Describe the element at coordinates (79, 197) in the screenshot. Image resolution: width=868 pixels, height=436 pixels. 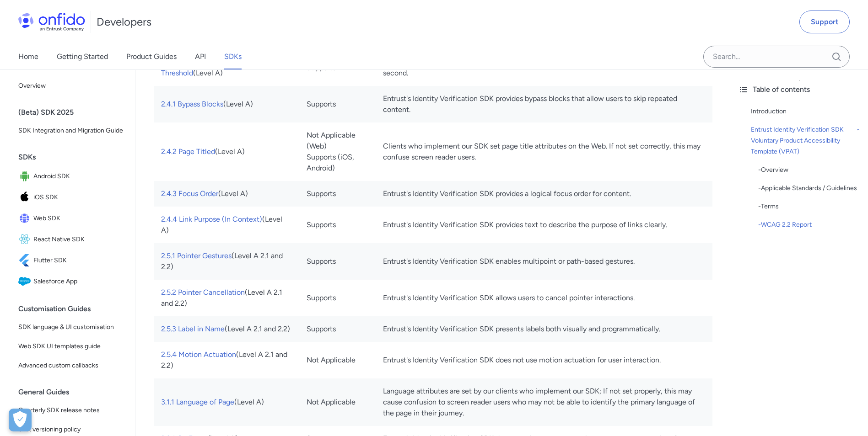
I see `span: iOS SDK` at that location.